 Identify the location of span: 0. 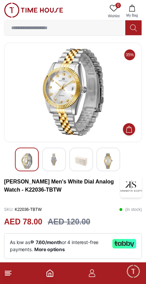
(118, 5).